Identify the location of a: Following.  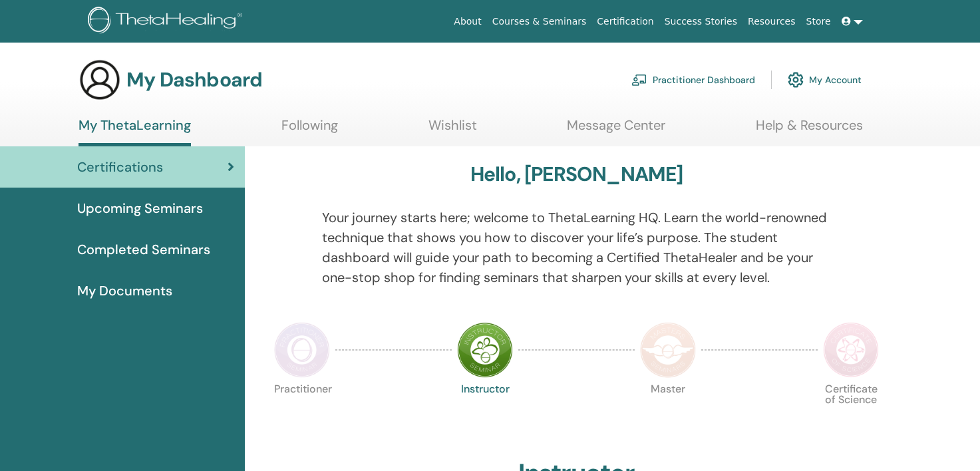
(309, 130).